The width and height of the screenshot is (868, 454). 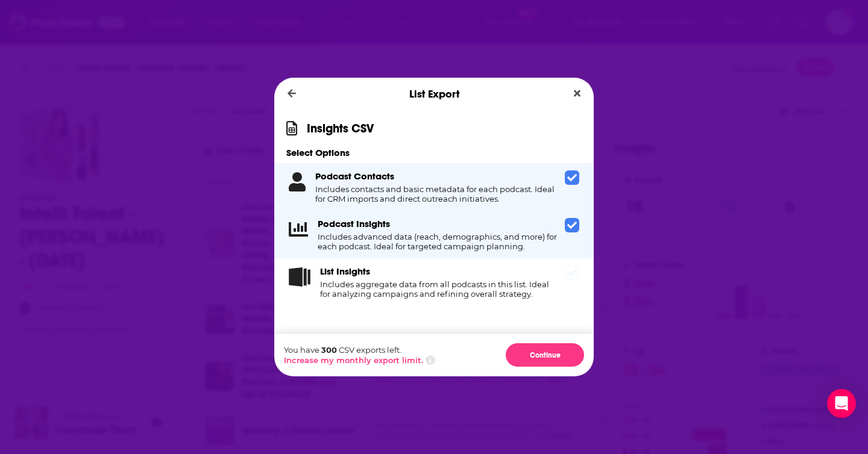 I want to click on h3: Select Options, so click(x=434, y=152).